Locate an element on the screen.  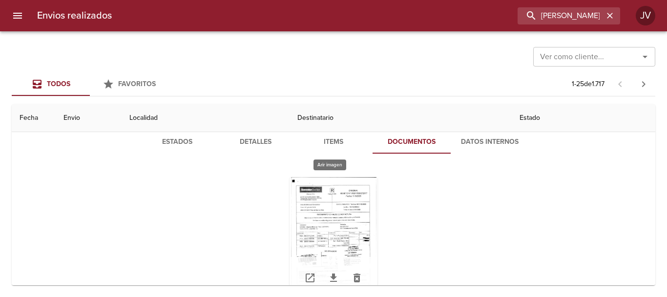
button: menu is located at coordinates (18, 16).